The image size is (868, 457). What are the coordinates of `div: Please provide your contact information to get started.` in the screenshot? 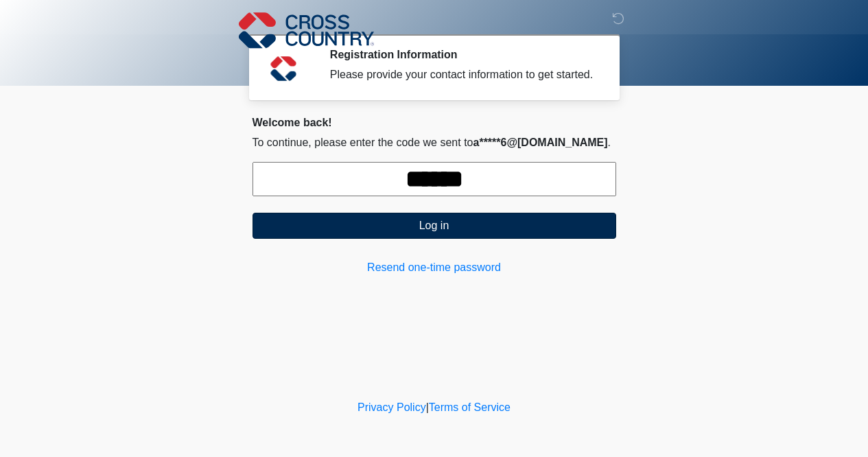 It's located at (463, 75).